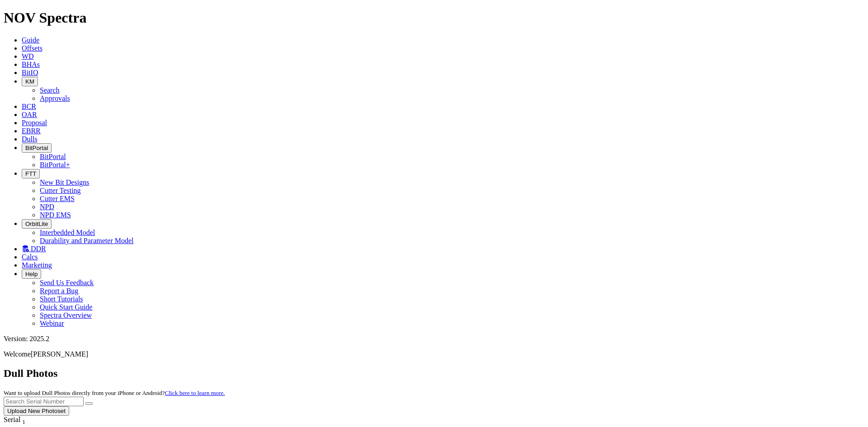  I want to click on a: BitPortal+, so click(54, 165).